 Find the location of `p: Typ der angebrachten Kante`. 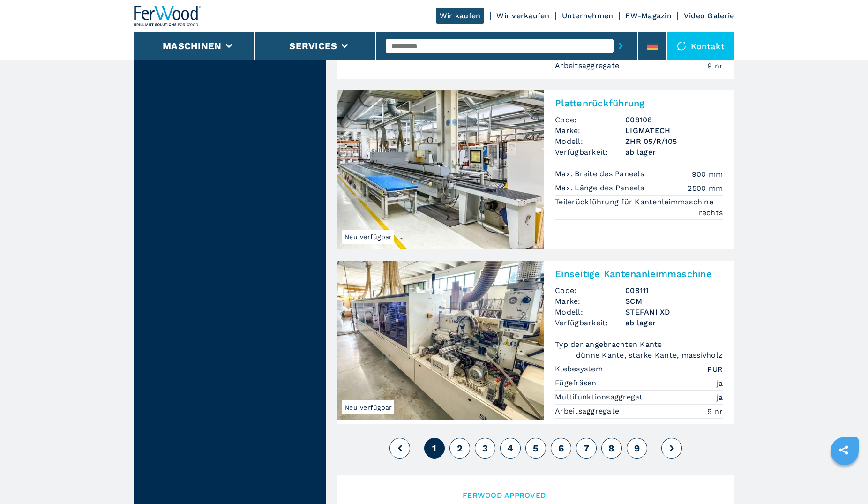

p: Typ der angebrachten Kante is located at coordinates (610, 344).